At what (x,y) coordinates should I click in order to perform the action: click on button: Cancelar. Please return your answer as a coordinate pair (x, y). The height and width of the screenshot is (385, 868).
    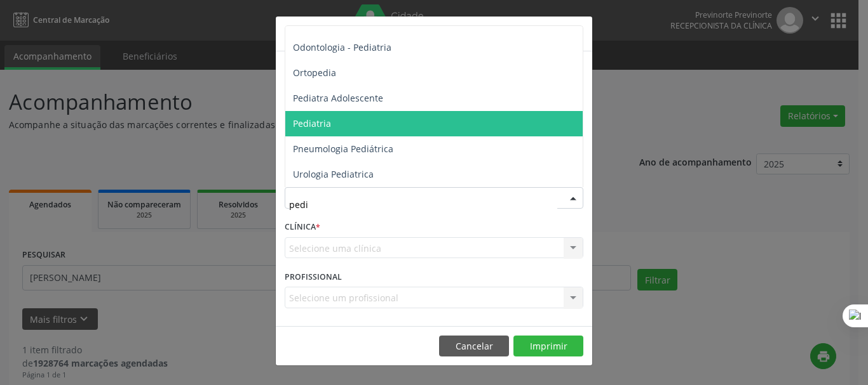
    Looking at the image, I should click on (474, 346).